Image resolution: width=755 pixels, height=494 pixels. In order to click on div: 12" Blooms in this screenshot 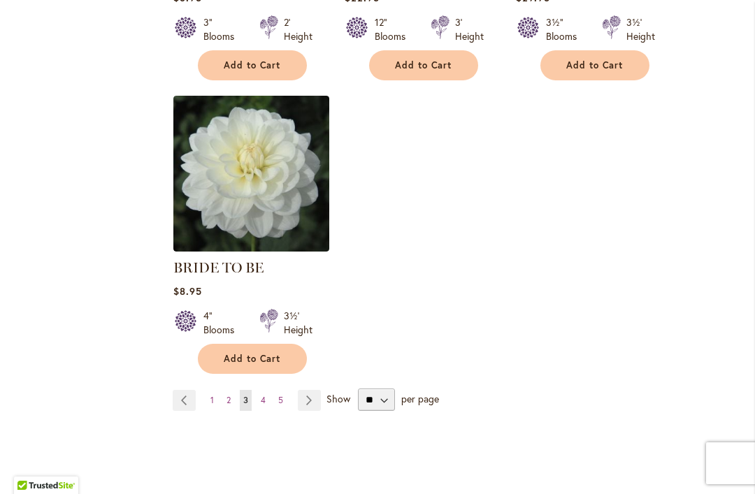, I will do `click(394, 29)`.